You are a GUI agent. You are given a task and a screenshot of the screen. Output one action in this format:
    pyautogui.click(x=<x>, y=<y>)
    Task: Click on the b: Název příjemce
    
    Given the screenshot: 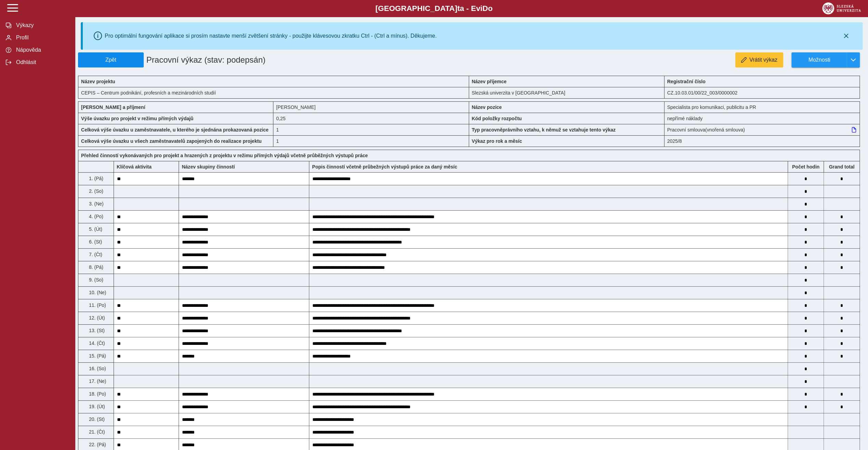 What is the action you would take?
    pyautogui.click(x=489, y=82)
    